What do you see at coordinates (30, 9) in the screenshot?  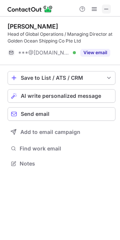 I see `img: ContactOut v5.3.10` at bounding box center [30, 9].